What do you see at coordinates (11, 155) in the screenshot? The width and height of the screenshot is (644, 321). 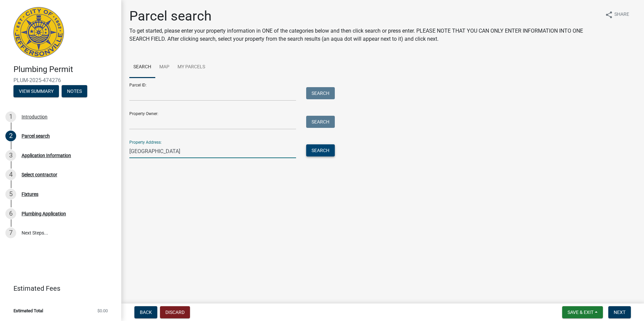 I see `div: 3` at bounding box center [11, 155].